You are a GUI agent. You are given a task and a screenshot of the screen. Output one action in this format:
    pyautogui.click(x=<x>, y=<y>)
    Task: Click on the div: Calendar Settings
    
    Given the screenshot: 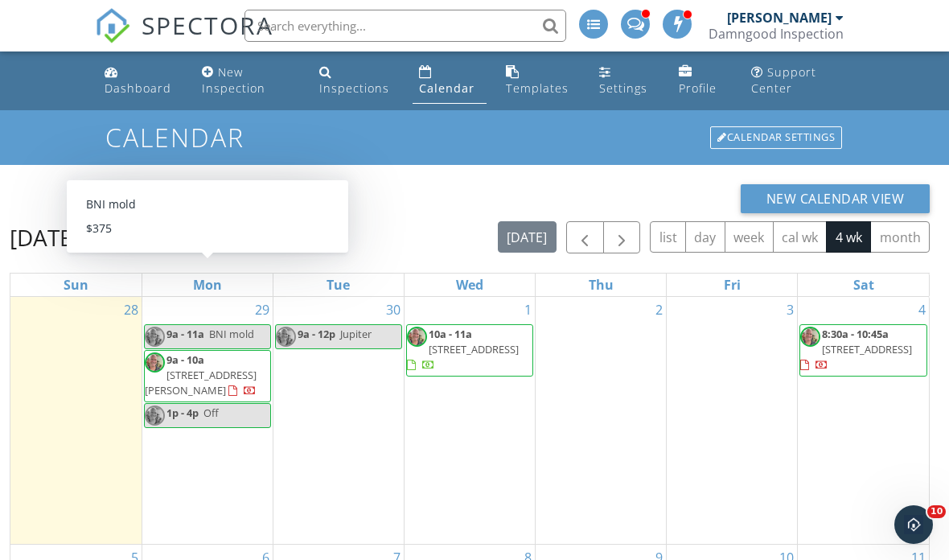 What is the action you would take?
    pyautogui.click(x=776, y=137)
    